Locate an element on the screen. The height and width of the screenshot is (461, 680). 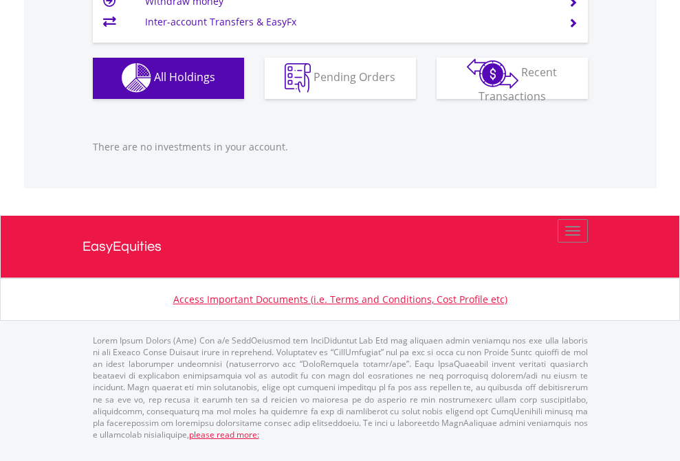
img: transactions-zar-wht.png is located at coordinates (492, 74).